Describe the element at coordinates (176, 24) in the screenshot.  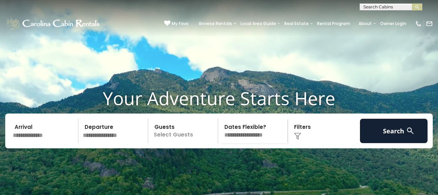
I see `a: My Favs` at that location.